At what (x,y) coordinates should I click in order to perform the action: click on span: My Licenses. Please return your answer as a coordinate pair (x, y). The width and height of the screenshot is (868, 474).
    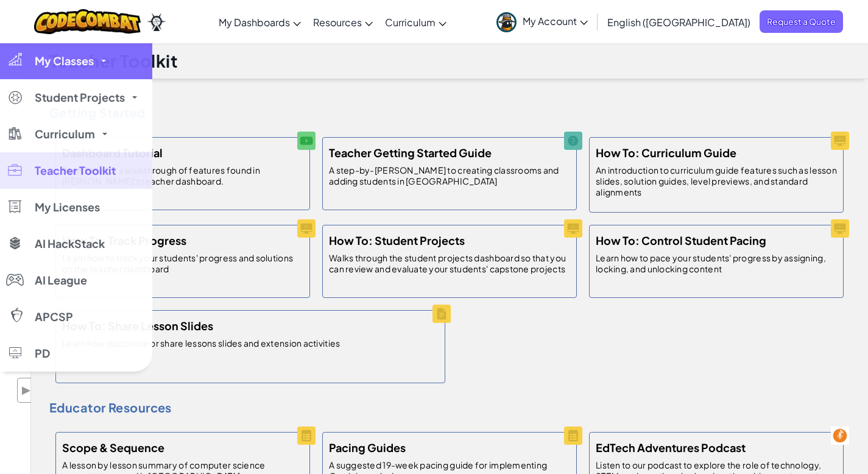
    Looking at the image, I should click on (67, 207).